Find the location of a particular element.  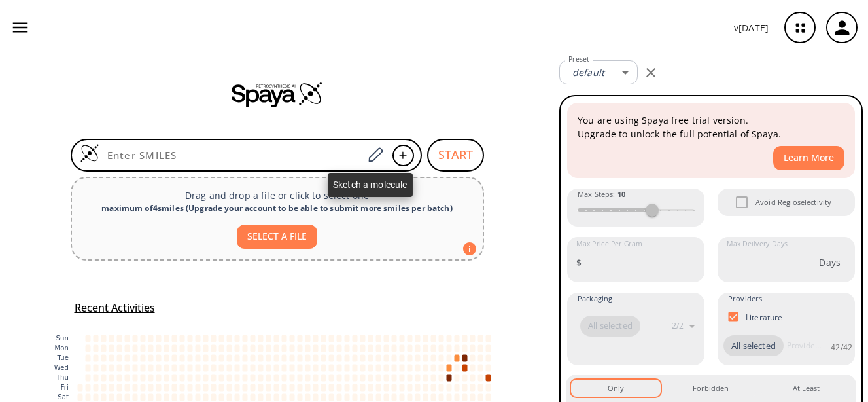

button: Recent Activities is located at coordinates (115, 308).